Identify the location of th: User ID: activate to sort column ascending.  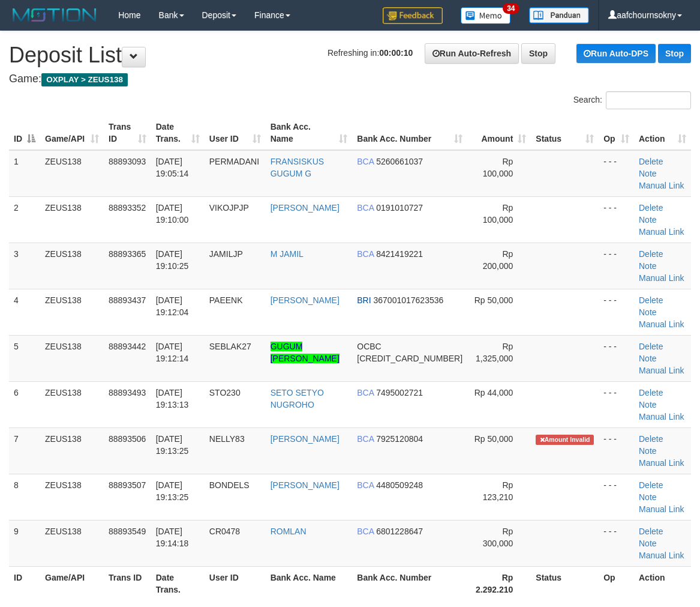
(235, 133).